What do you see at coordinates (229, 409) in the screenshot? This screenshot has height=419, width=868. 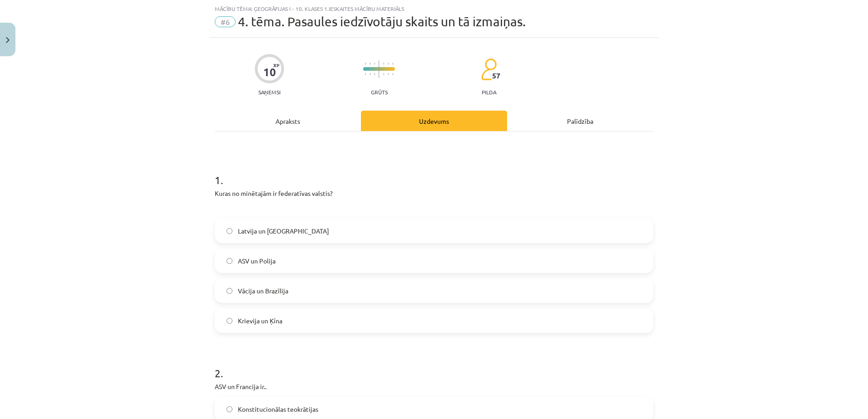 I see `input: Konstitucionālas teokrātijas` at bounding box center [229, 409].